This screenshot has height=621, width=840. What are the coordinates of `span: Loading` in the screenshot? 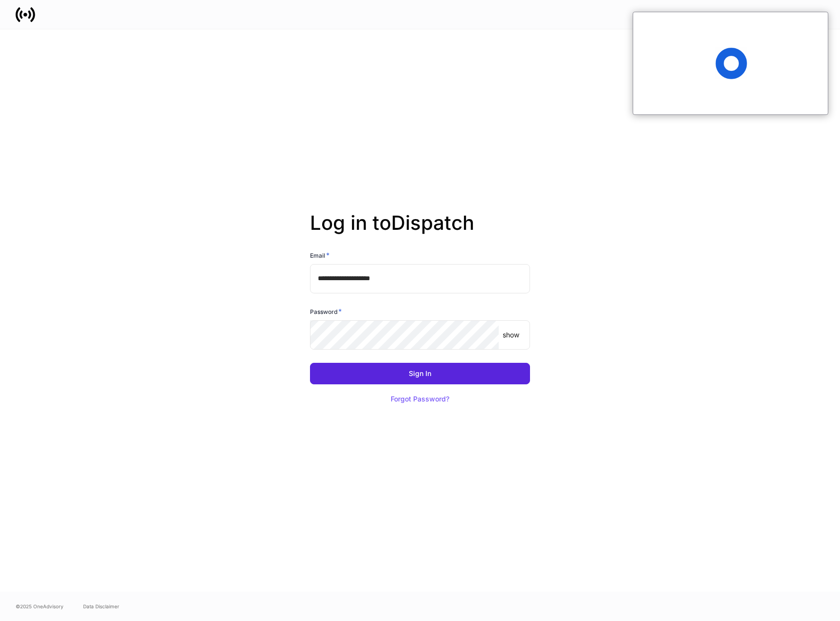 It's located at (731, 63).